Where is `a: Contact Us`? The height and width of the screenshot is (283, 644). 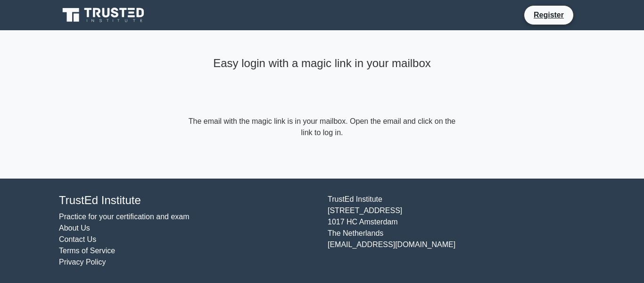 a: Contact Us is located at coordinates (77, 239).